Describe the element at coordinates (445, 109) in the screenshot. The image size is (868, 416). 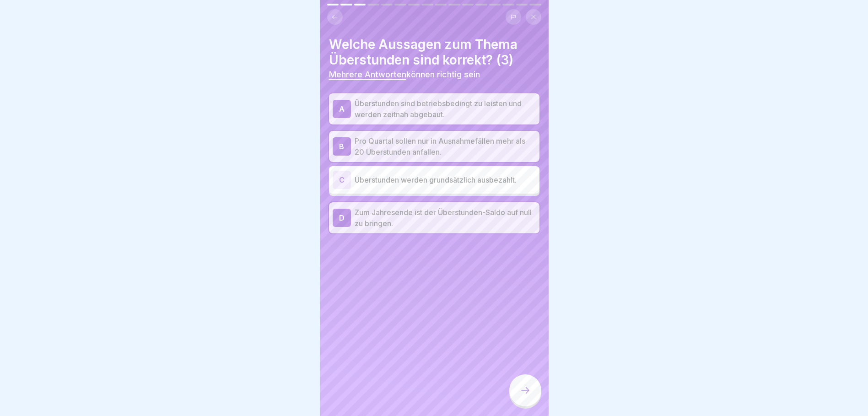
I see `p: Überstunden sind betriebsbedingt zu leisten und werden zeitnah abgebaut.` at that location.